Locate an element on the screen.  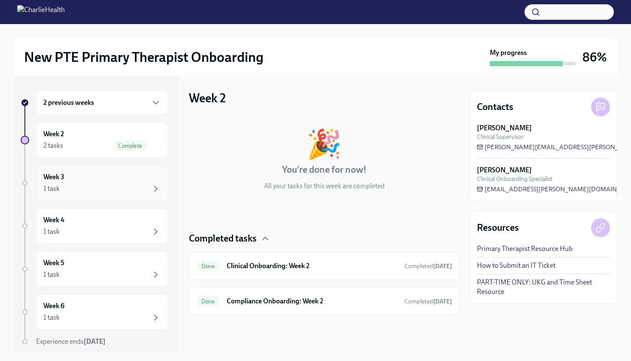
h6: Week 5 is located at coordinates (54, 263).